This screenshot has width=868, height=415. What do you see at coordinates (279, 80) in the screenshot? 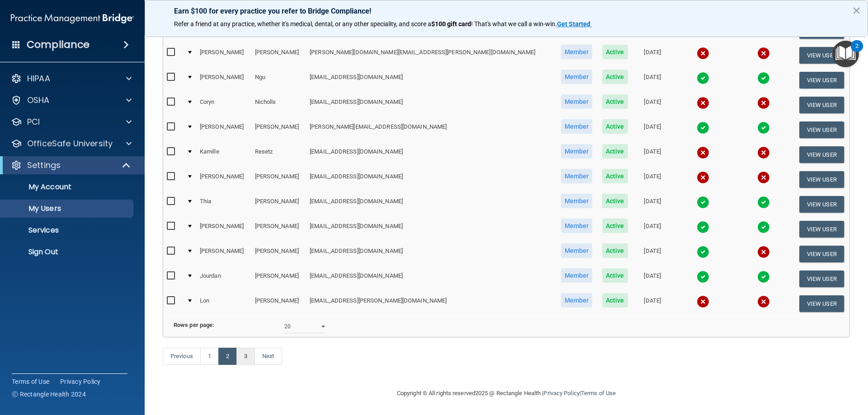
I see `td: Ngu` at bounding box center [279, 80].